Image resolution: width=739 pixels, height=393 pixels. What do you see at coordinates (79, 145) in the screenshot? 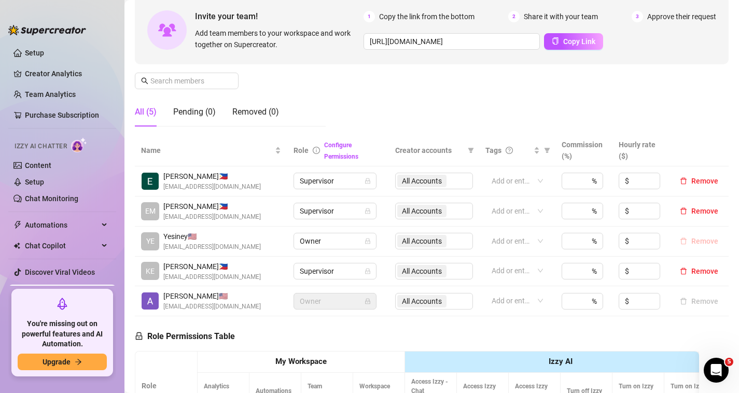
I see `img: AI Chatter` at bounding box center [79, 145].